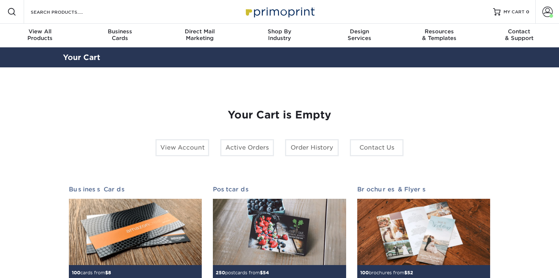 The height and width of the screenshot is (278, 559). What do you see at coordinates (519, 35) in the screenshot?
I see `div: & Support` at bounding box center [519, 35].